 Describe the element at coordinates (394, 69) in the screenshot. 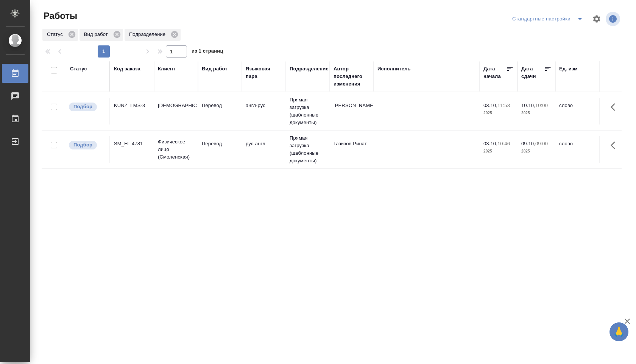

I see `div: Исполнитель` at that location.